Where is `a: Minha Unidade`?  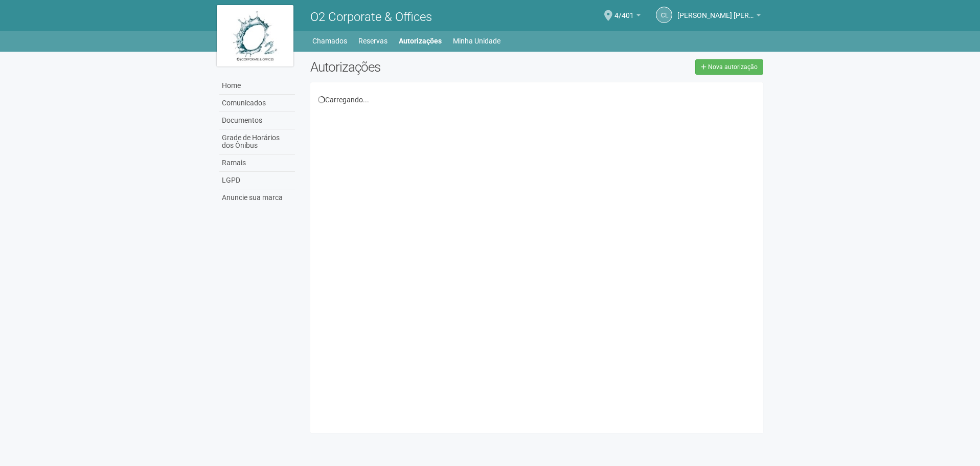
a: Minha Unidade is located at coordinates (477, 41).